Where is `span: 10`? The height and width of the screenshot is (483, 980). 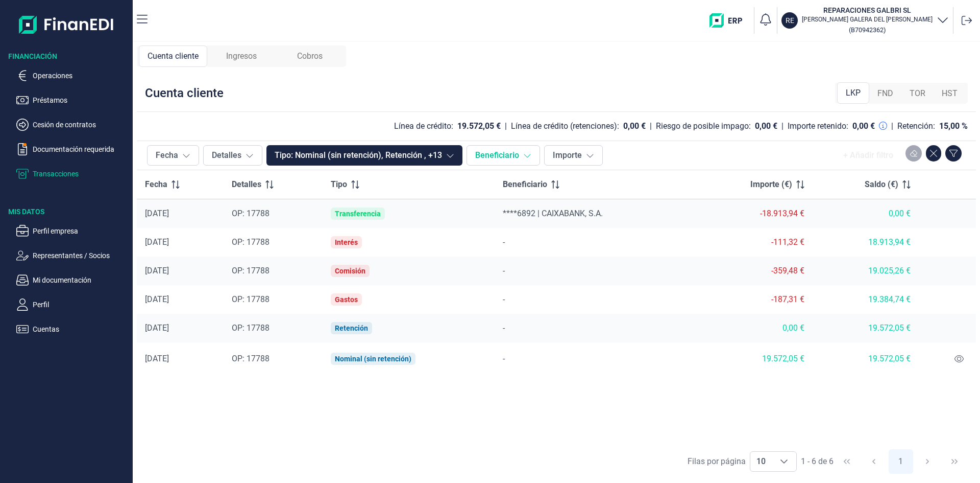
span: 10 is located at coordinates (761, 461).